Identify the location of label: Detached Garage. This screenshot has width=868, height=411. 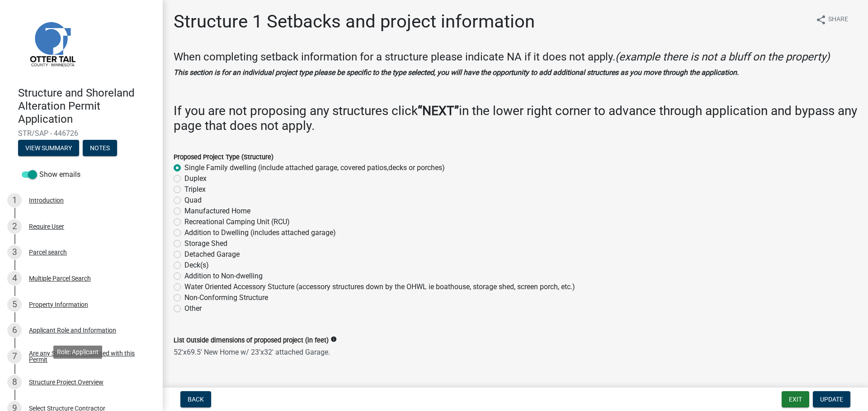
(212, 255).